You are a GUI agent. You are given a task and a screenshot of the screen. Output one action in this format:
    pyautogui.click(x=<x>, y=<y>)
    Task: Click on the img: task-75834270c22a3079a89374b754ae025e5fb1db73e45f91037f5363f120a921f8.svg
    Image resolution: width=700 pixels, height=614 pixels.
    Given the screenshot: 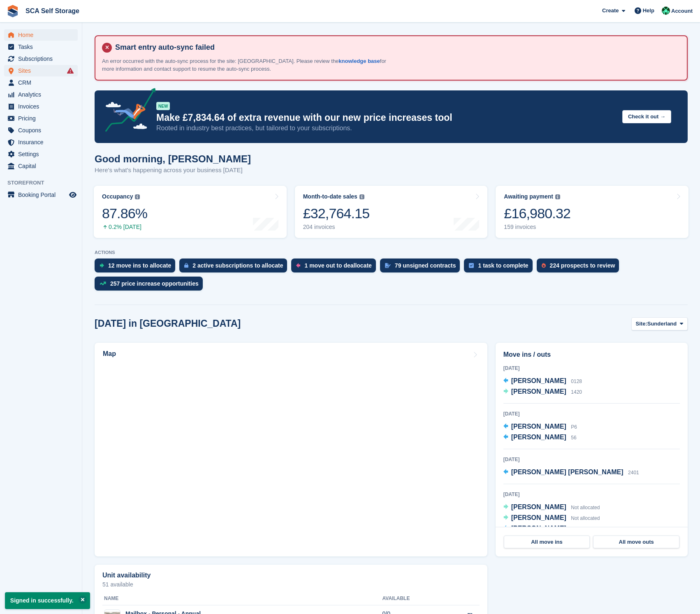 What is the action you would take?
    pyautogui.click(x=471, y=265)
    